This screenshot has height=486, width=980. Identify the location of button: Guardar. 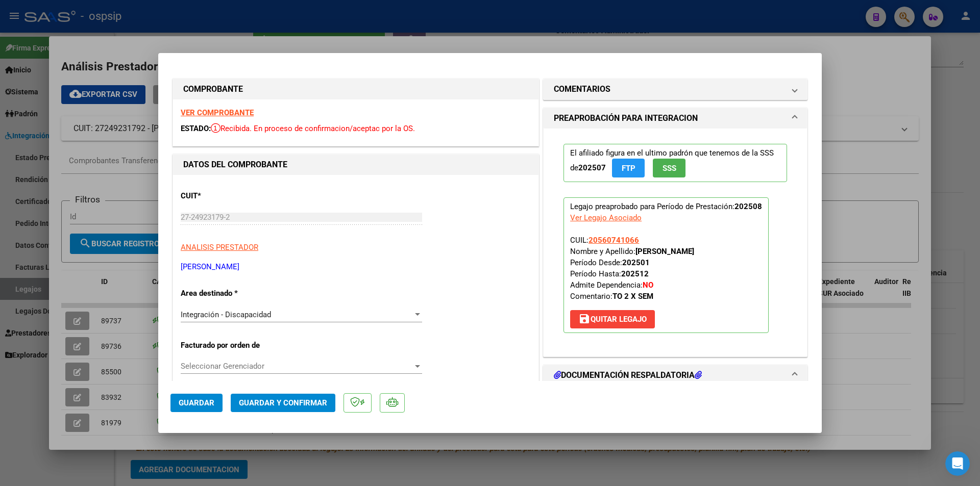
(196, 403).